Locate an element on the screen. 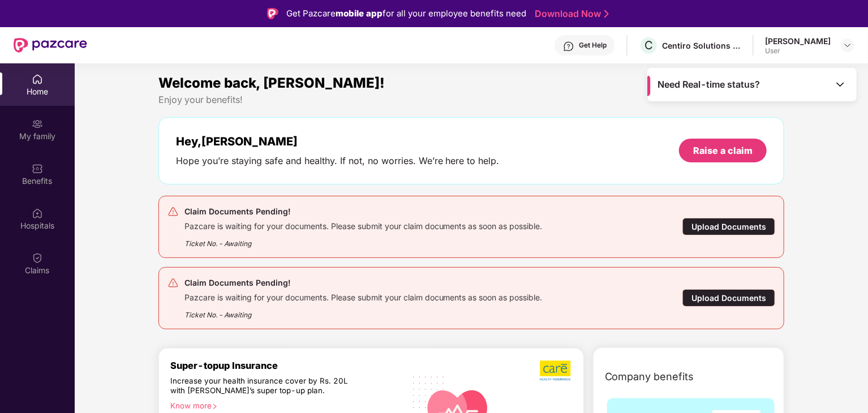 Image resolution: width=868 pixels, height=413 pixels. img: svg+xml;base64,PHN2ZyBpZD0iRHJvcGRvd24tMzJ4MzIiIHhtbG5zPSJodHRwOi8vd3d3LnczLm9yZy8yMDAwL3N2ZyIgd2... is located at coordinates (848, 45).